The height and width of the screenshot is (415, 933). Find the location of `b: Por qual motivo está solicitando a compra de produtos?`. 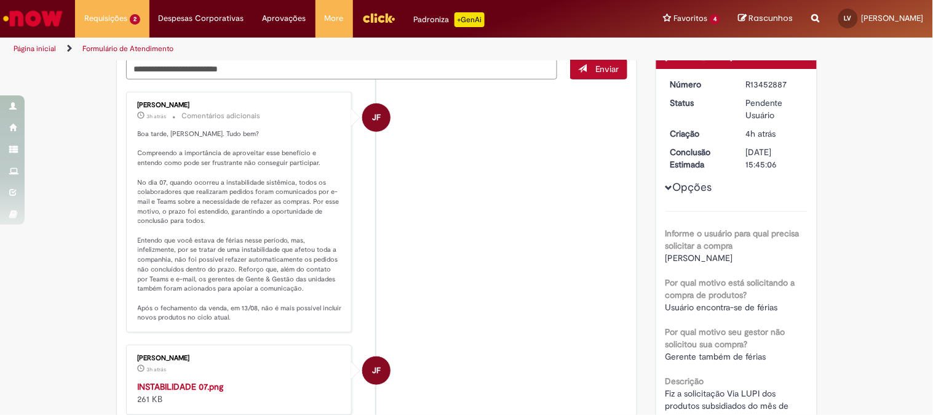

b: Por qual motivo está solicitando a compra de produtos? is located at coordinates (730, 289).